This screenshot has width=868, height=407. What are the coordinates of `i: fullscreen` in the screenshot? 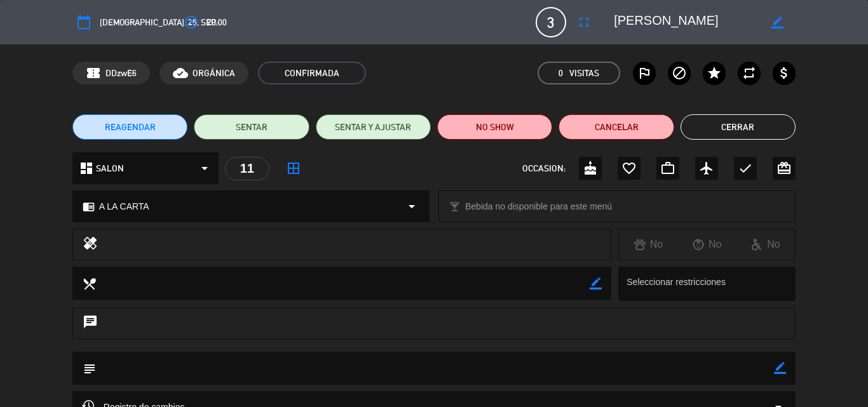 It's located at (583, 22).